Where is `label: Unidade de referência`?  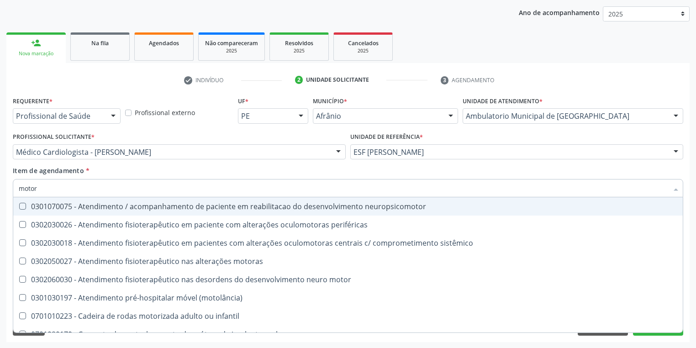 label: Unidade de referência is located at coordinates (386, 137).